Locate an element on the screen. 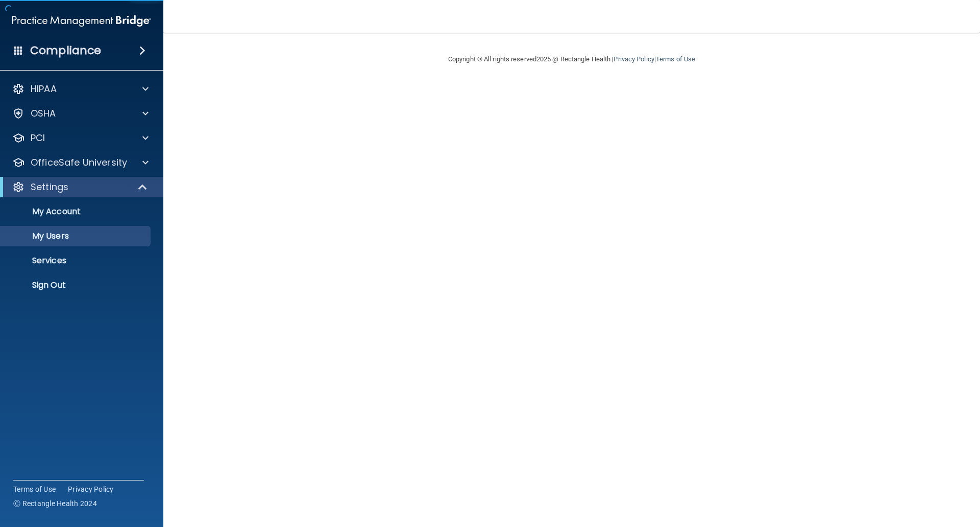 The width and height of the screenshot is (980, 527). a: Settings is located at coordinates (80, 187).